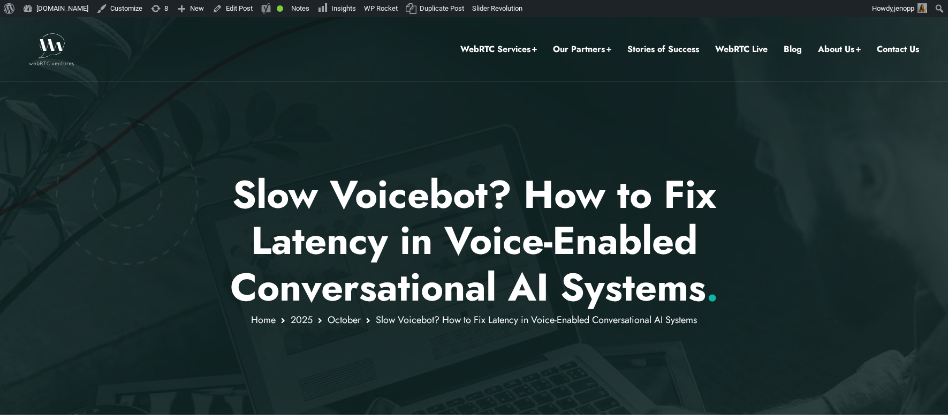 Image resolution: width=948 pixels, height=419 pixels. Describe the element at coordinates (898, 49) in the screenshot. I see `a: Contact Us` at that location.